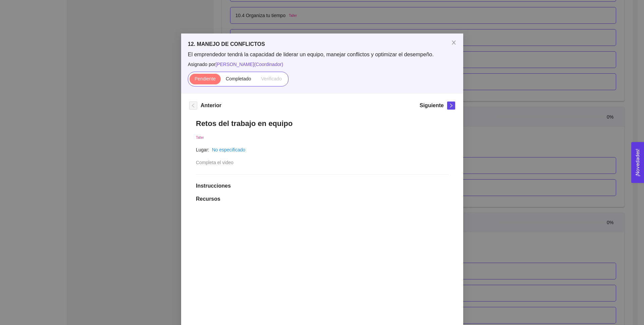 The height and width of the screenshot is (325, 644). I want to click on h1: Retos del trabajo en equipo, so click(322, 123).